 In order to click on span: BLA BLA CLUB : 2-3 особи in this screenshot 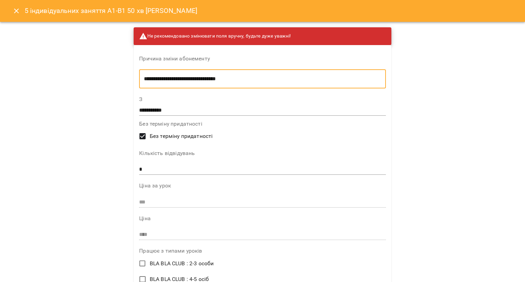, I will do `click(182, 264)`.